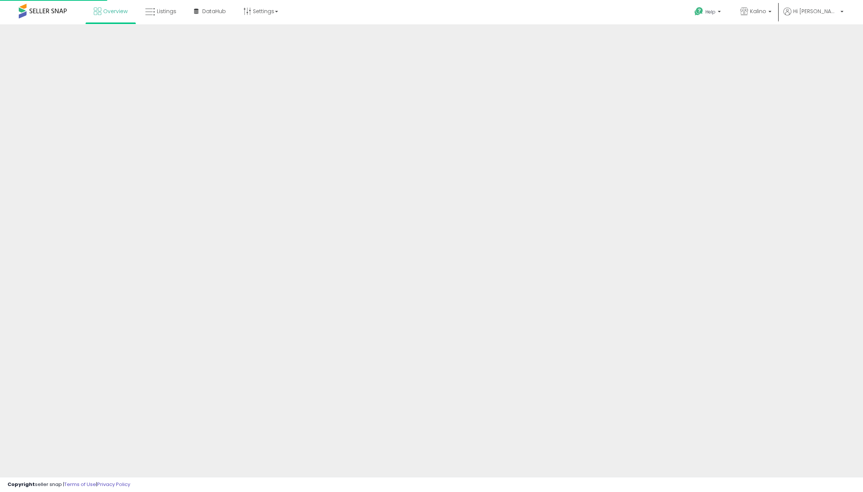  I want to click on span: Help, so click(710, 12).